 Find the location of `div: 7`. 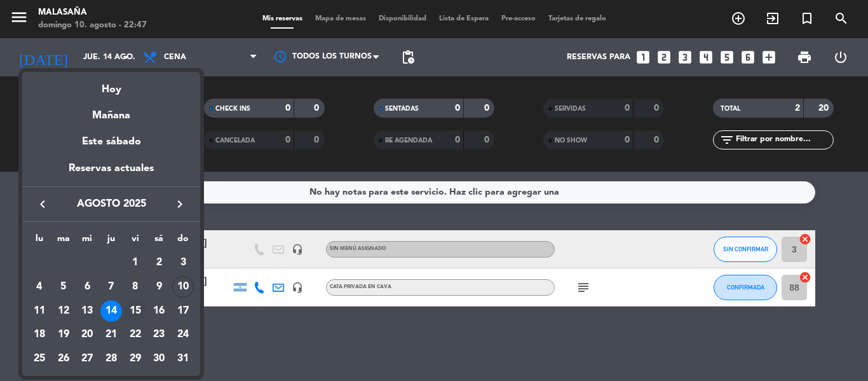

div: 7 is located at coordinates (111, 287).